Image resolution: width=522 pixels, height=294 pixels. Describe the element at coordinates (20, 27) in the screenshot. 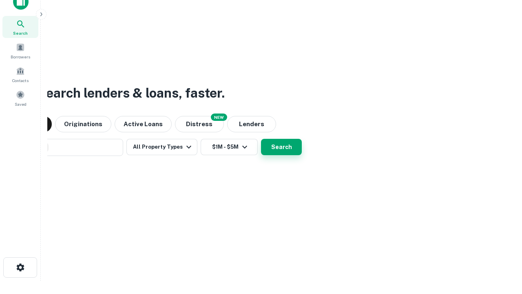

I see `a: Search` at that location.